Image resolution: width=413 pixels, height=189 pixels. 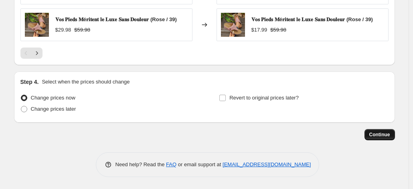 I want to click on nav: Pagination, so click(x=31, y=53).